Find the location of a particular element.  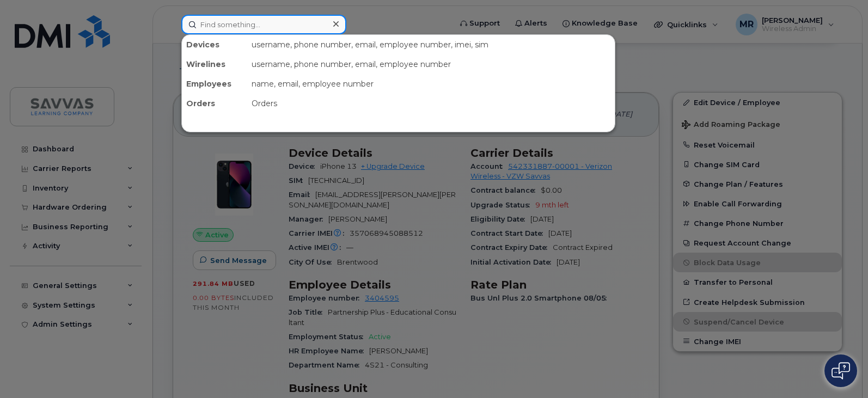

div: username, phone number, email, employee number is located at coordinates (430, 64).